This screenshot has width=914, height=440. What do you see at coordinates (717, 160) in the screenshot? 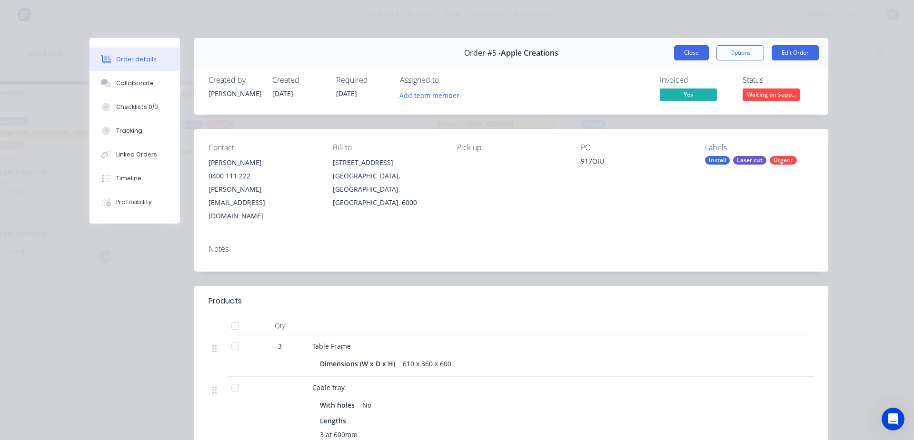
I see `div: Install` at bounding box center [717, 160].